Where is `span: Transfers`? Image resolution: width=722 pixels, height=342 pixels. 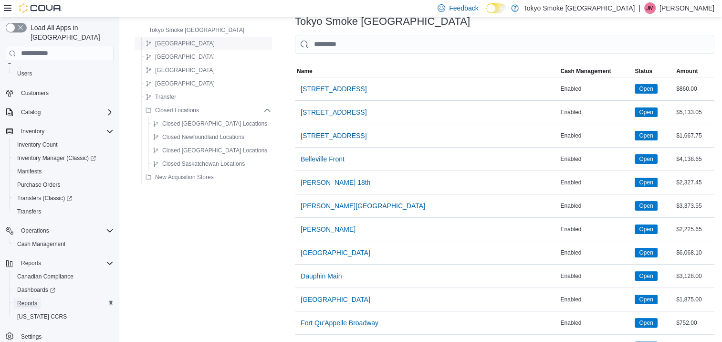
span: Transfers is located at coordinates (29, 211).